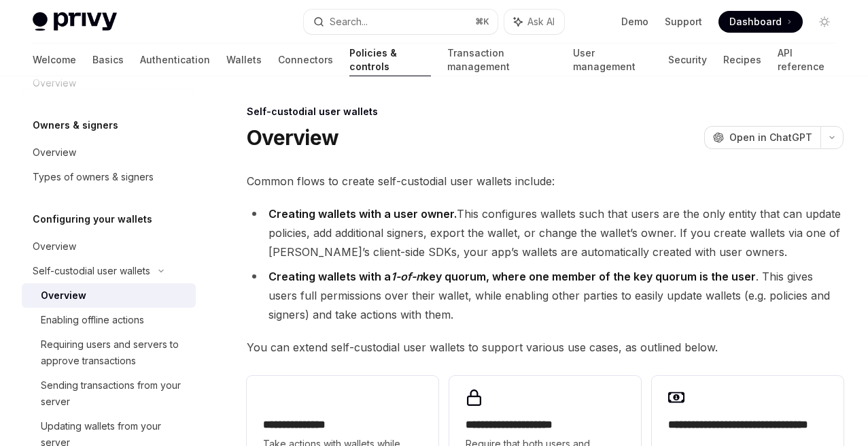 Image resolution: width=868 pixels, height=446 pixels. What do you see at coordinates (688, 60) in the screenshot?
I see `a: Security` at bounding box center [688, 60].